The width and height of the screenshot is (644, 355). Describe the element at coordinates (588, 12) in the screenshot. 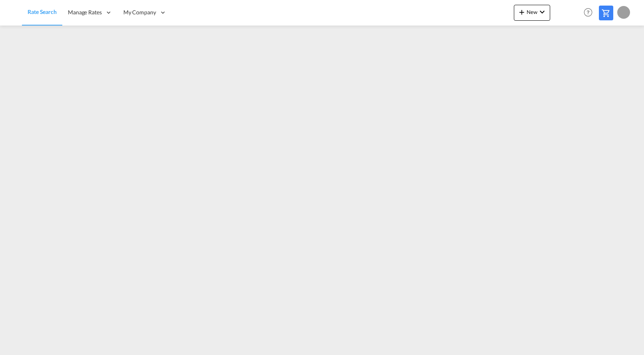

I see `span: Help` at that location.